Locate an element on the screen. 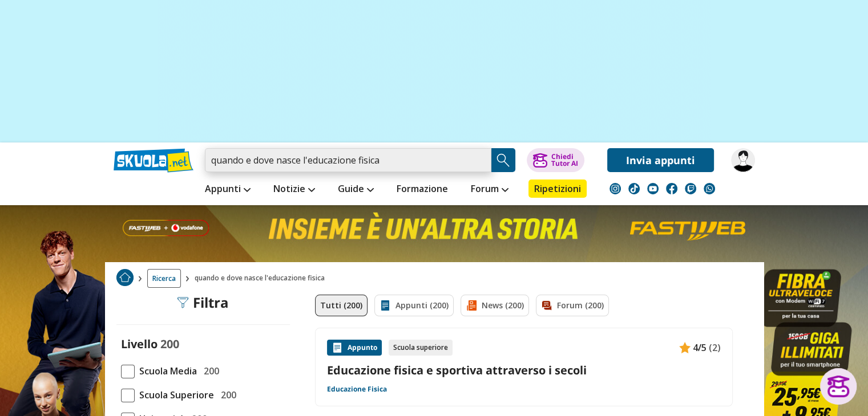 This screenshot has height=416, width=868. img: News filtro contenuto is located at coordinates (471, 306).